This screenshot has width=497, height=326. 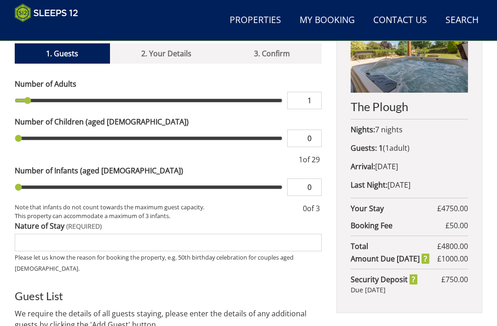 What do you see at coordinates (397, 148) in the screenshot?
I see `span: adult` at bounding box center [397, 148].